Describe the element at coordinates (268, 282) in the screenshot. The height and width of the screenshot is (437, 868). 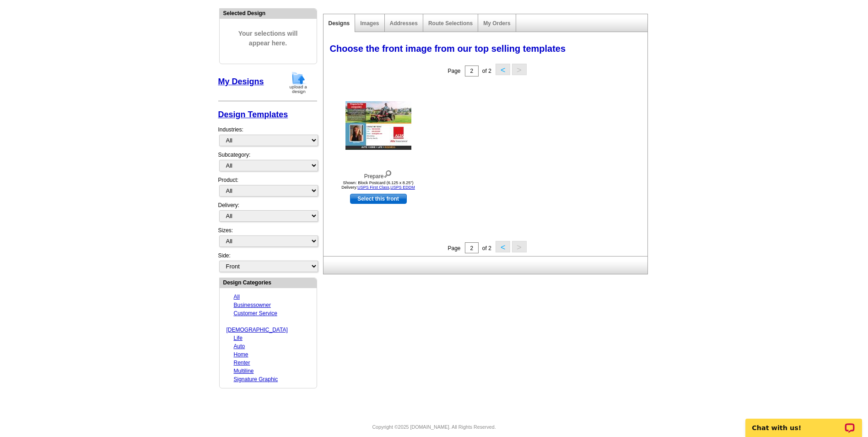
I see `div: Design Categories` at that location.